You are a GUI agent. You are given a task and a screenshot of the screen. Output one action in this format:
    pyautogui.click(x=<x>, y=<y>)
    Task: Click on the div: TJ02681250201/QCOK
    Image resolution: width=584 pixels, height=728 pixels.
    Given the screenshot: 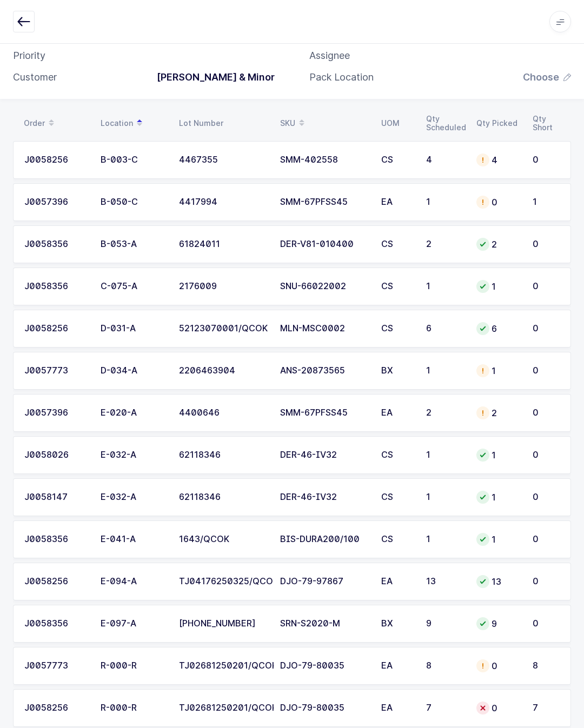 What is the action you would take?
    pyautogui.click(x=223, y=666)
    